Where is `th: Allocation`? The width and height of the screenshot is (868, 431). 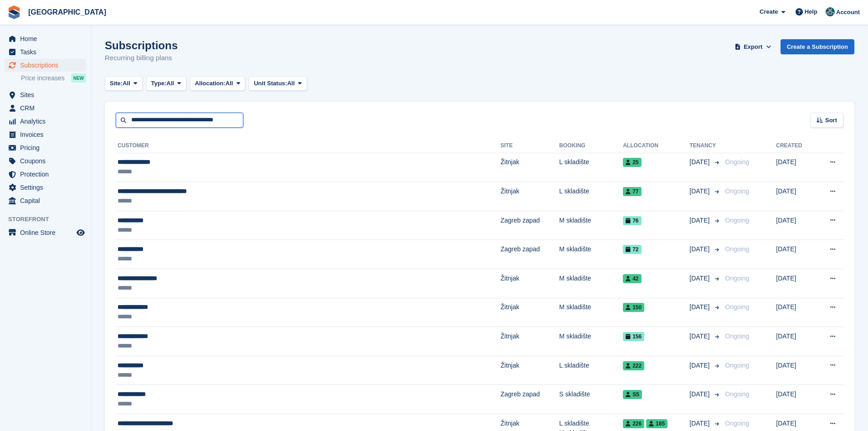
th: Allocation is located at coordinates (656, 146).